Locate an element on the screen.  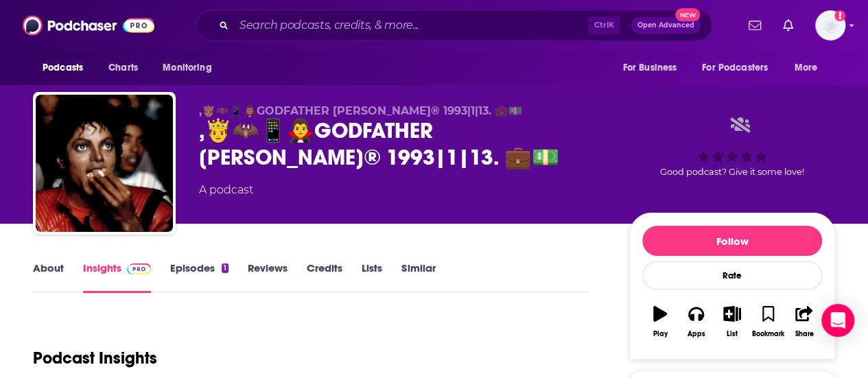
button: Apps is located at coordinates (695, 321).